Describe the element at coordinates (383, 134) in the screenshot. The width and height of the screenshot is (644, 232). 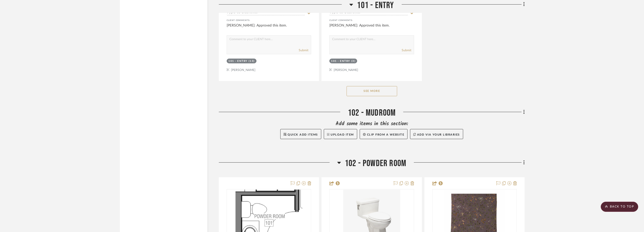
I see `button: Clip from a website` at that location.